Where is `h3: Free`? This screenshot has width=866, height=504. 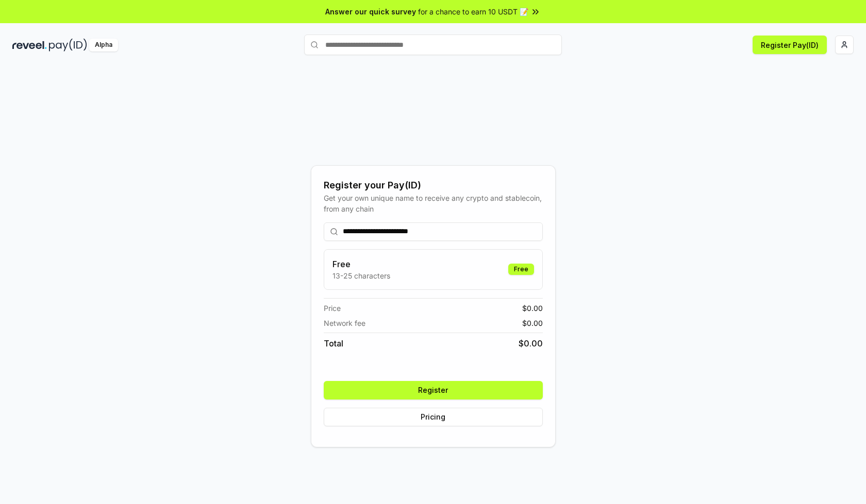 h3: Free is located at coordinates (362, 264).